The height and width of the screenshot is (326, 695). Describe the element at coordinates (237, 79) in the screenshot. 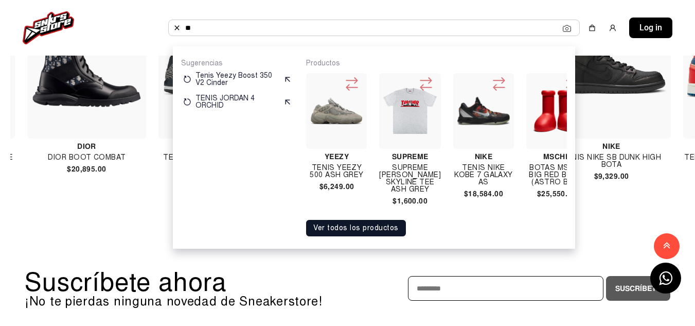

I see `p: Tenis Yeezy Boost 350 V2 Cinder` at that location.